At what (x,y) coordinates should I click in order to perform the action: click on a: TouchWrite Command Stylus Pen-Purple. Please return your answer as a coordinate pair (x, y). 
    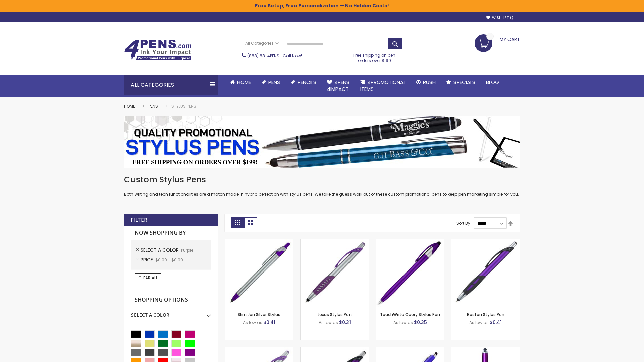
    Looking at the image, I should click on (485, 349).